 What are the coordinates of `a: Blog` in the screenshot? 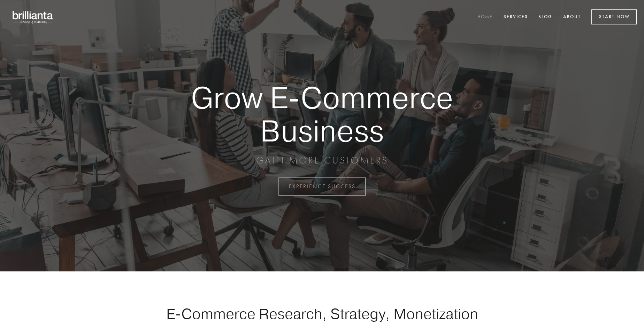 It's located at (546, 17).